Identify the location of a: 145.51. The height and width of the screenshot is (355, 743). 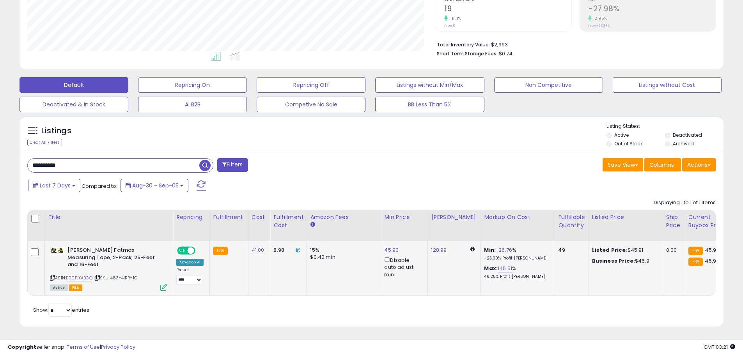
(505, 269).